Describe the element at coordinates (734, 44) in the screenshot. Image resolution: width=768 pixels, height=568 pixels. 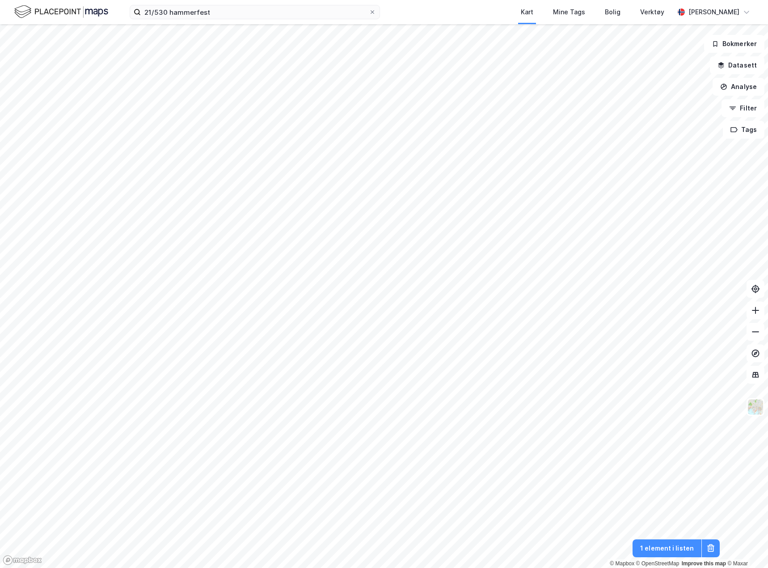
I see `button: Bokmerker` at that location.